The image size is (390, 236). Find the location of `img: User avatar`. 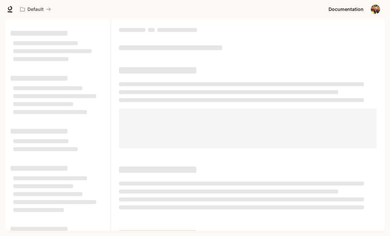

img: User avatar is located at coordinates (375, 9).